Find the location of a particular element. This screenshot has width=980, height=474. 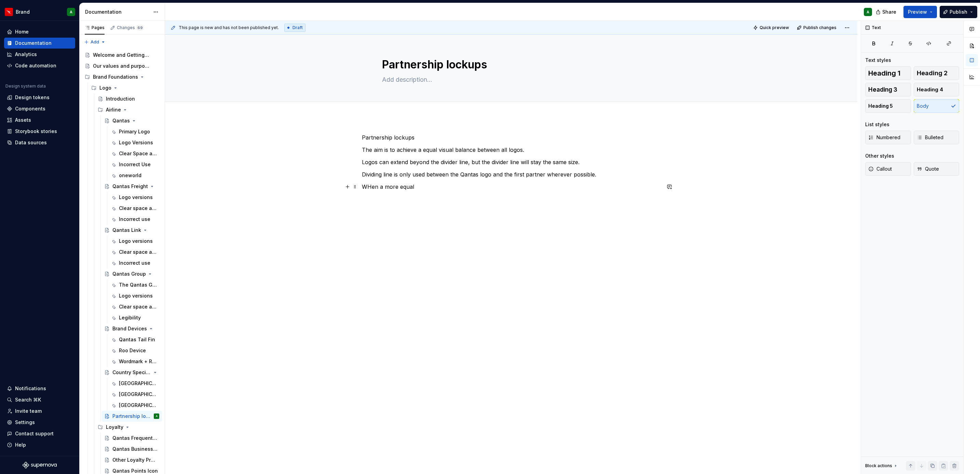

div: Incorrect use is located at coordinates (135, 219).